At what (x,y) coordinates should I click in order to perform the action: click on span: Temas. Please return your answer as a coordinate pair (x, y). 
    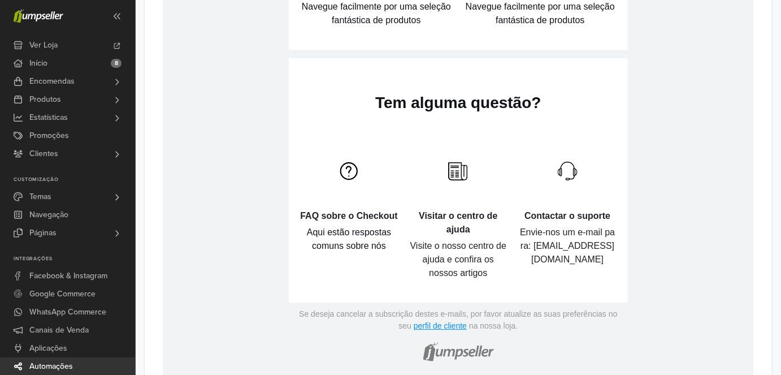
    Looking at the image, I should click on (40, 197).